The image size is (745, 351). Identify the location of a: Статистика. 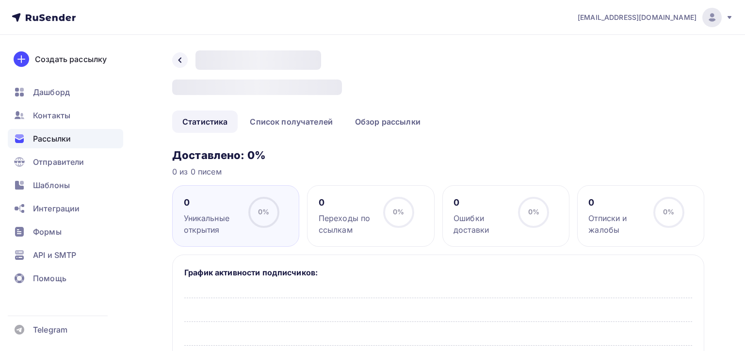
(205, 122).